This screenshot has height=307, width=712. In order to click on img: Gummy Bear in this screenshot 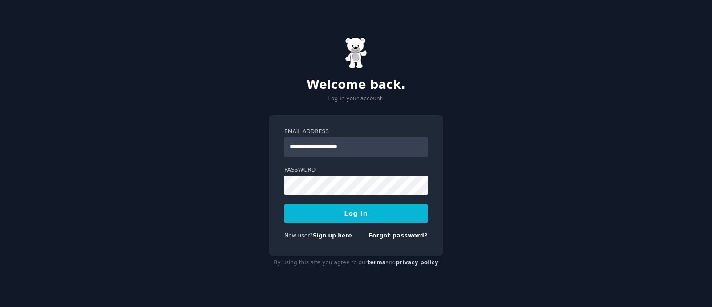, I will do `click(356, 53)`.